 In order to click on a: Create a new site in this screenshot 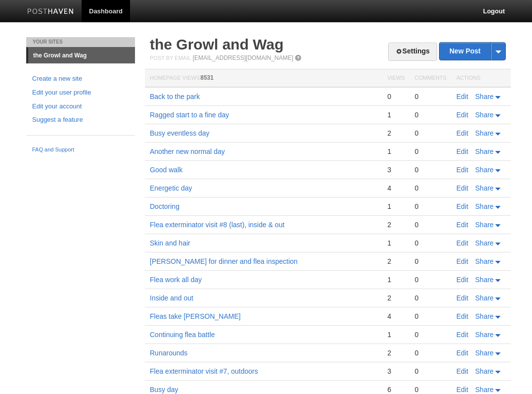, I will do `click(81, 79)`.